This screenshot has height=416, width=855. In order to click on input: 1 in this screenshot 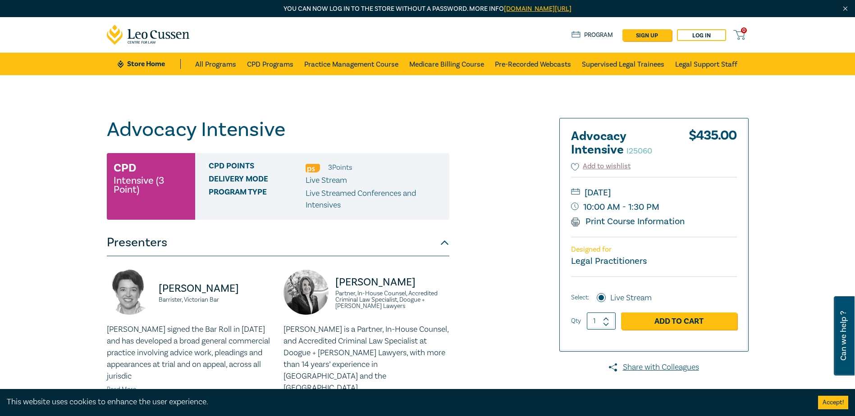, I will do `click(601, 321)`.